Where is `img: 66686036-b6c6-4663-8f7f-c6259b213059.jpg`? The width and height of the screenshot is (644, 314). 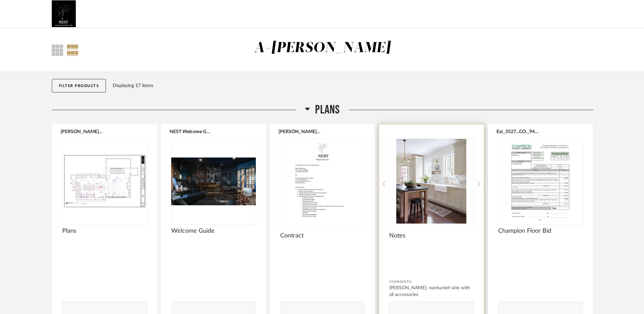 img: 66686036-b6c6-4663-8f7f-c6259b213059.jpg is located at coordinates (64, 14).